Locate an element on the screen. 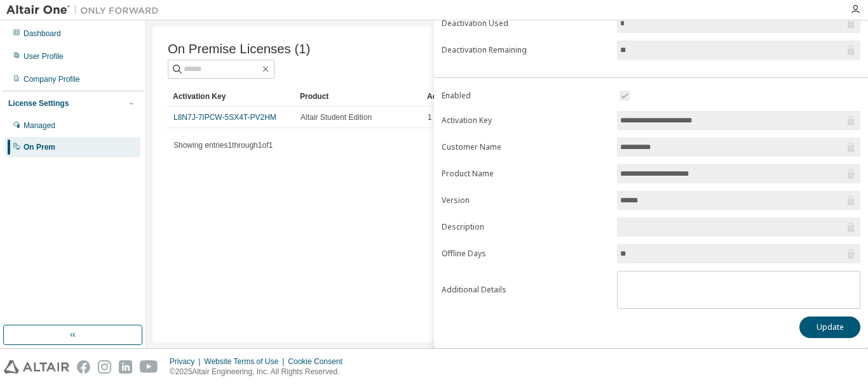 The image size is (868, 385). span: 1 is located at coordinates (429, 117).